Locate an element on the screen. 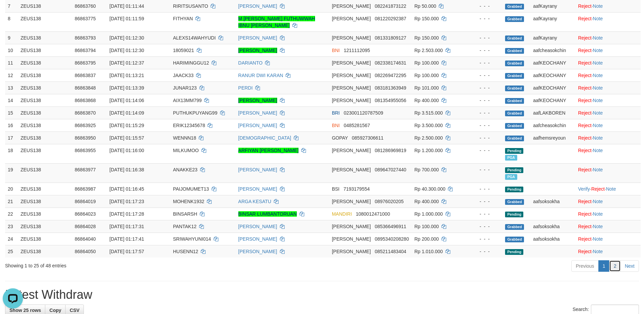  td: 16 is located at coordinates (12, 125).